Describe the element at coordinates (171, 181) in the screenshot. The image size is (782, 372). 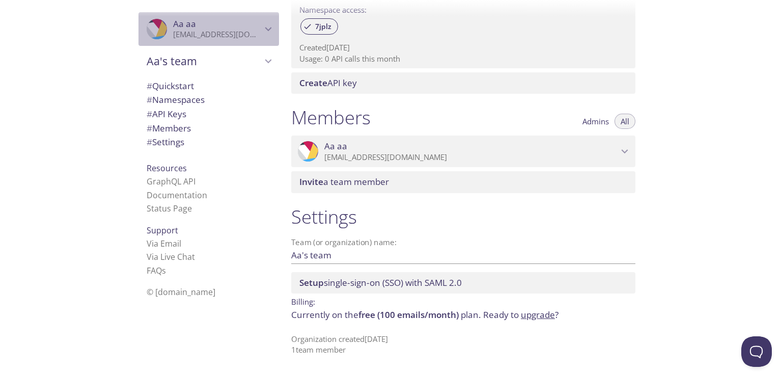
I see `a: GraphQL API` at that location.